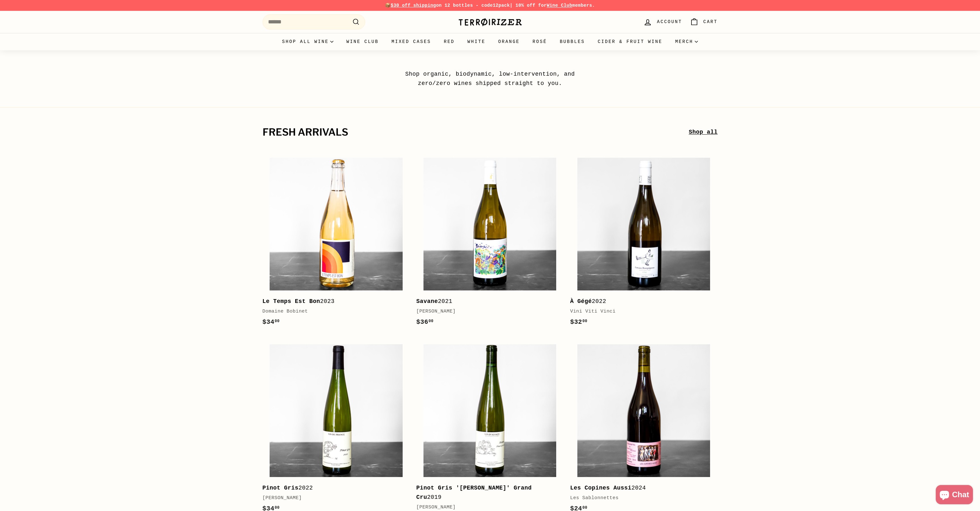 The image size is (980, 511). I want to click on a: Shop all, so click(703, 132).